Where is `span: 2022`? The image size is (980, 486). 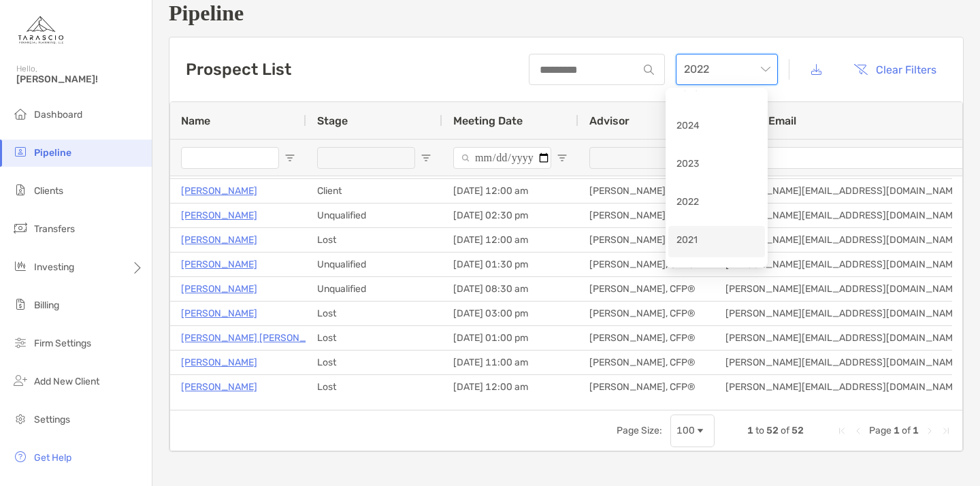 span: 2022 is located at coordinates (727, 69).